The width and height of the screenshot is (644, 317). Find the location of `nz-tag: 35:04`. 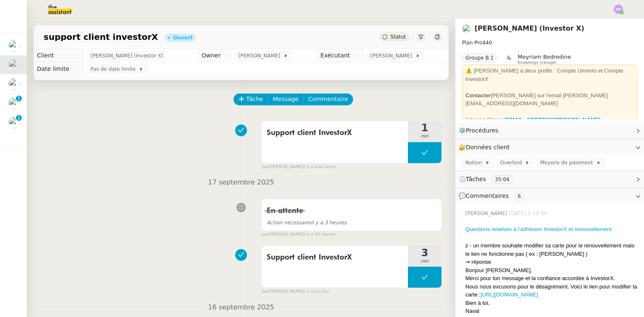

nz-tag: 35:04 is located at coordinates (502, 179).